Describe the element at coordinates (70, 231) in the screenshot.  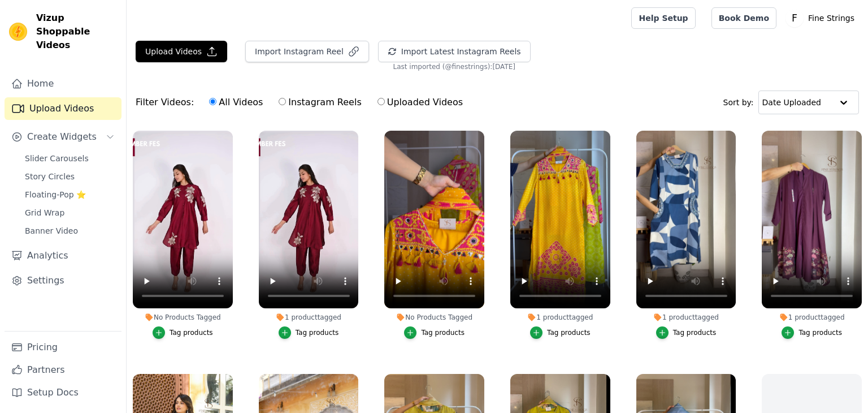
I see `a: Banner Video` at that location.